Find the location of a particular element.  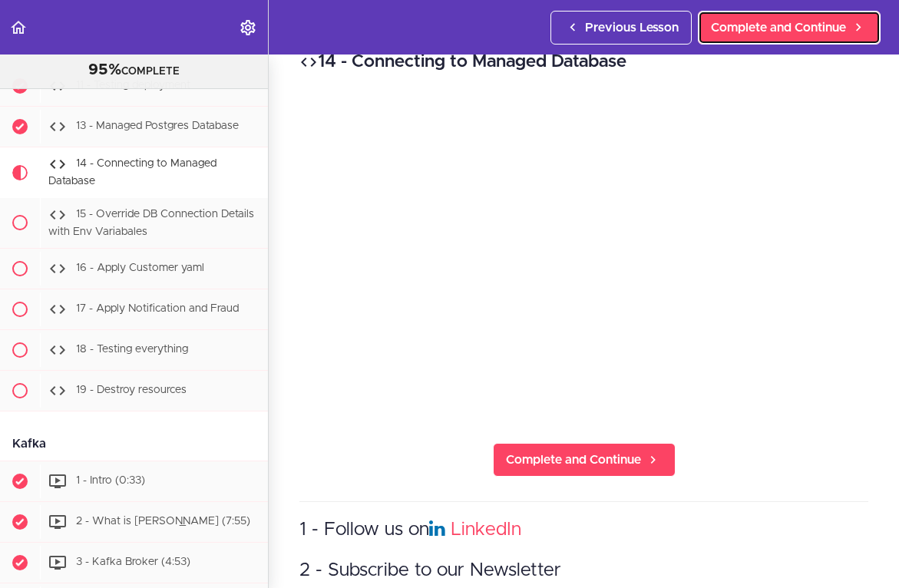

span: 3 - Kafka Broker (4:53) is located at coordinates (133, 563).